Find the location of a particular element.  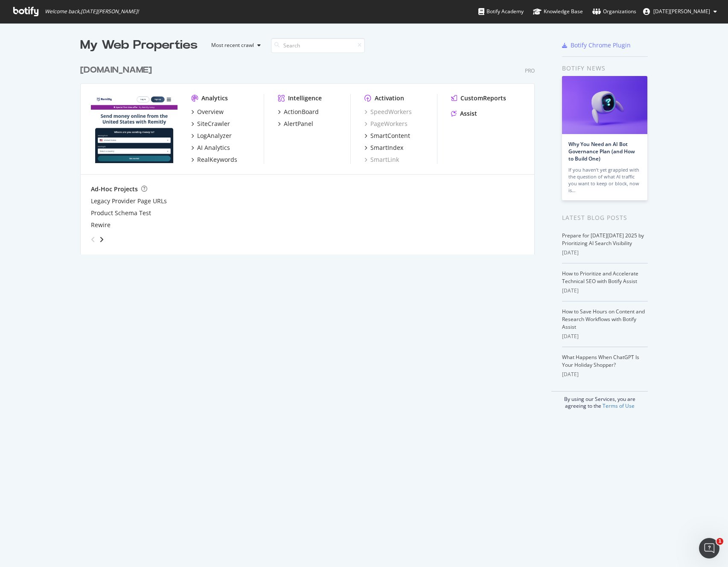

div: Botify Academy is located at coordinates (502, 12).